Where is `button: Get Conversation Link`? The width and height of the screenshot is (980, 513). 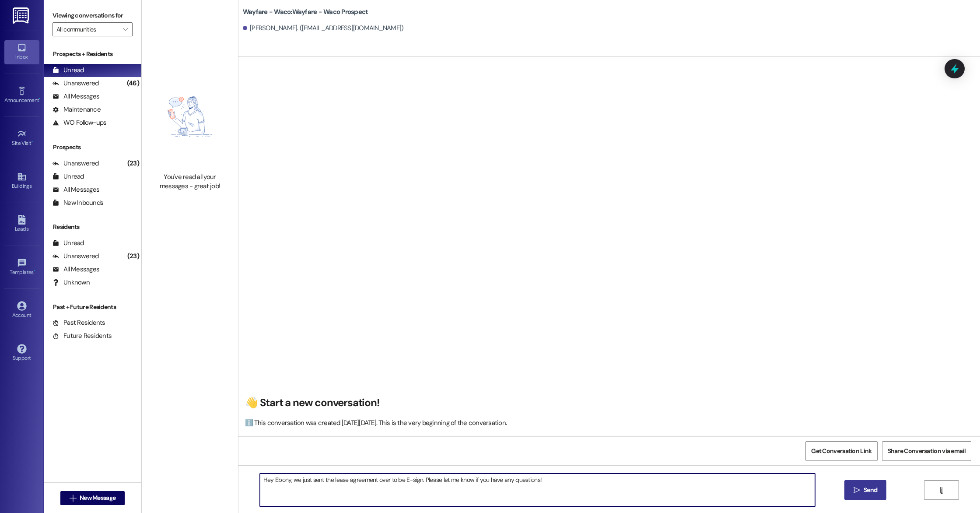 button: Get Conversation Link is located at coordinates (841, 451).